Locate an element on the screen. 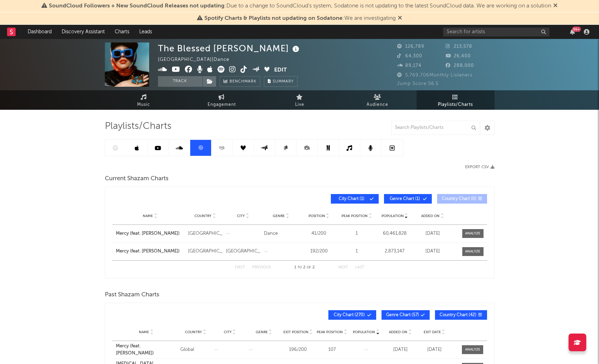  span: 126,789 is located at coordinates (411, 46).